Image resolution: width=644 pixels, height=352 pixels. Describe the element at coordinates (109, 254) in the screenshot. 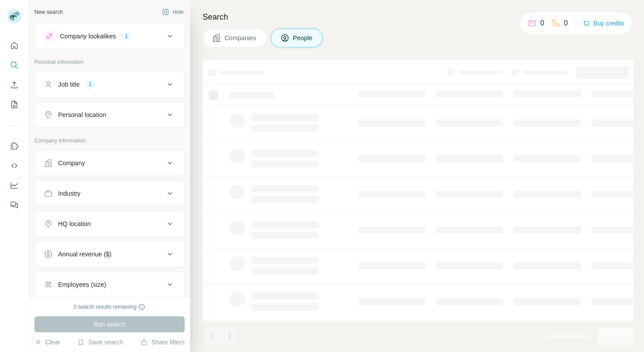

I see `button: Annual revenue ($)` at that location.